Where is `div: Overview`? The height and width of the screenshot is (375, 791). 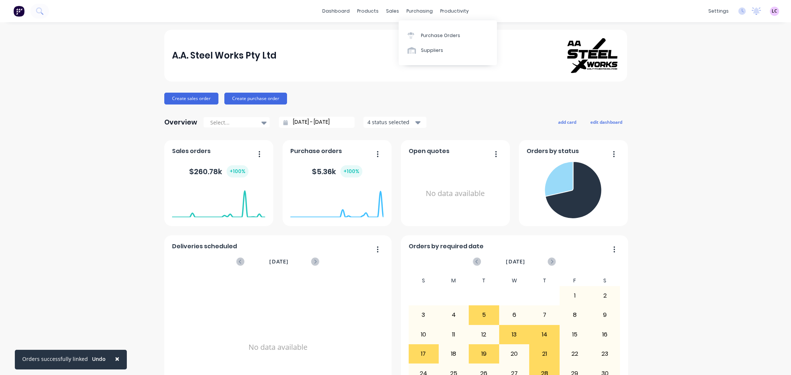 div: Overview is located at coordinates (181, 122).